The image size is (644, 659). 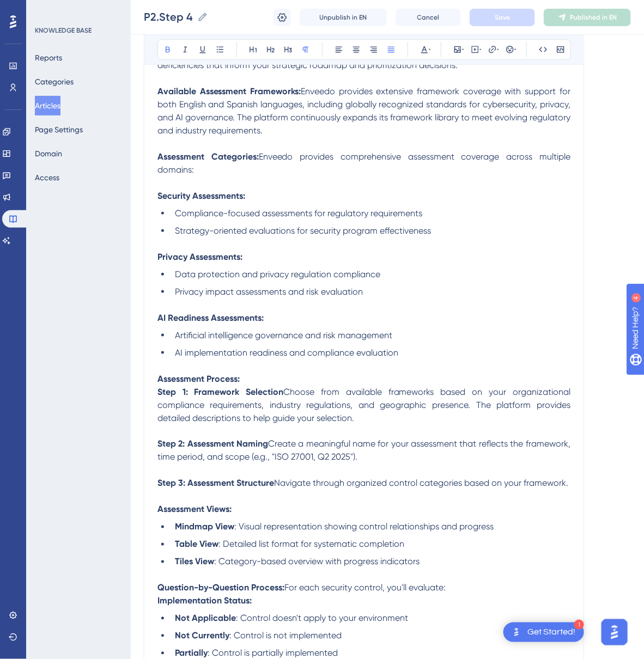 What do you see at coordinates (220, 392) in the screenshot?
I see `strong: Step 1: Framework Selection` at bounding box center [220, 392].